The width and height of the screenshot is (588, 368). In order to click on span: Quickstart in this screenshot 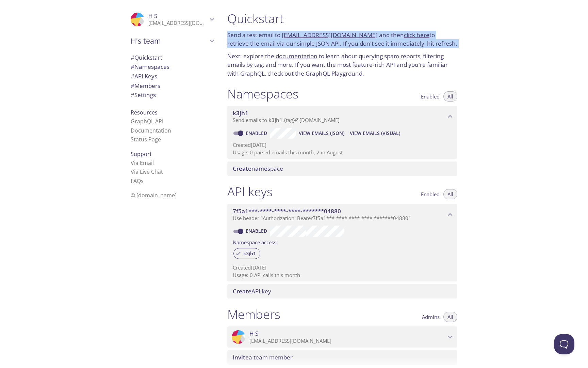, I will do `click(147, 57)`.